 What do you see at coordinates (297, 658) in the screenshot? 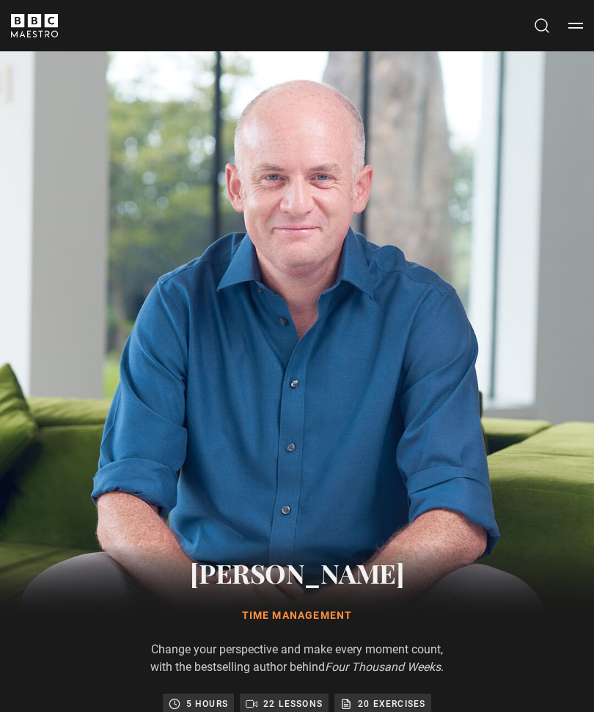
I see `p: Change your perspective and make every moment count, with the bestselling author behind .` at bounding box center [297, 658].